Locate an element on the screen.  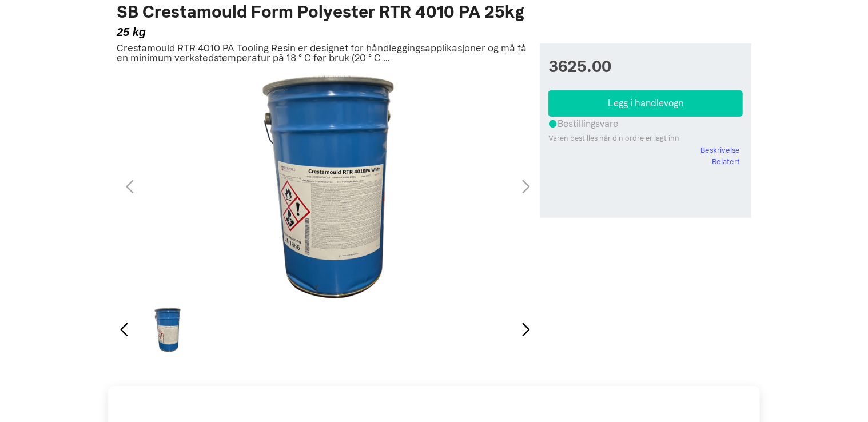
span: 3625.00 is located at coordinates (645, 67).